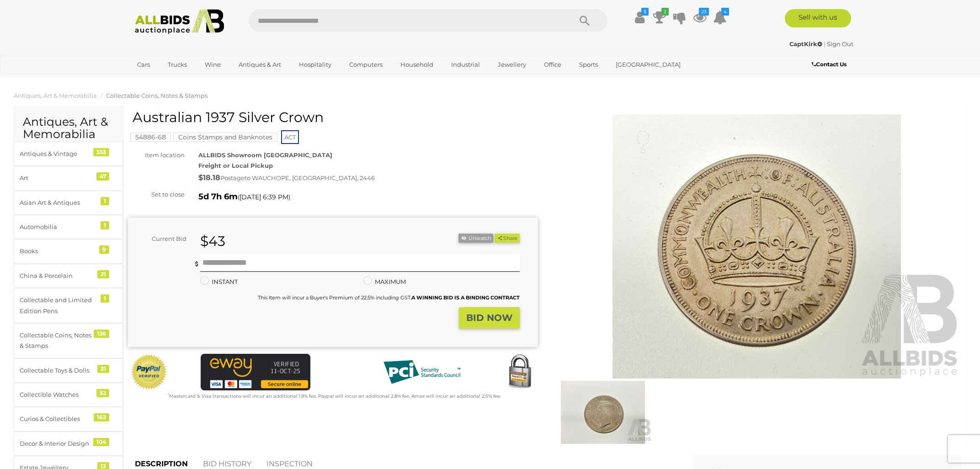 This screenshot has width=980, height=469. Describe the element at coordinates (212, 64) in the screenshot. I see `a: Wine` at that location.